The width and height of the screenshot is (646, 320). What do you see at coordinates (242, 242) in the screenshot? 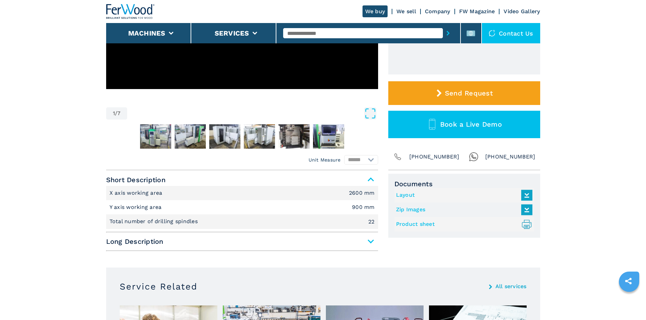
I see `span: Long Description` at bounding box center [242, 242].